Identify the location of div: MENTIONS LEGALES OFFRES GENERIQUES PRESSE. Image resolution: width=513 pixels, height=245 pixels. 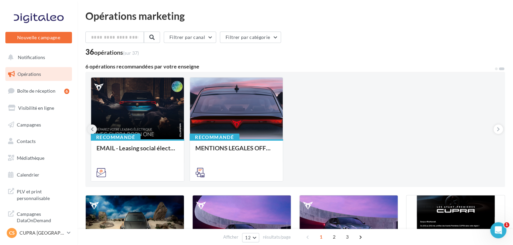
(236, 152).